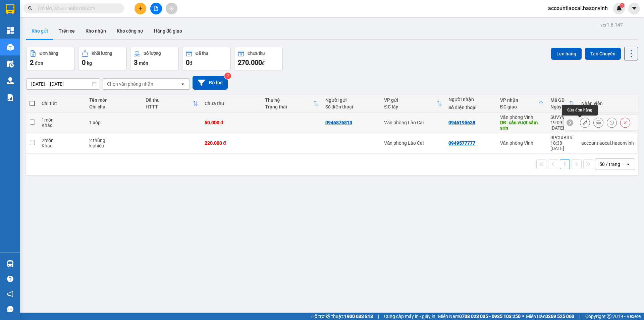 The image size is (644, 320). Describe the element at coordinates (10, 294) in the screenshot. I see `span: notification` at that location.